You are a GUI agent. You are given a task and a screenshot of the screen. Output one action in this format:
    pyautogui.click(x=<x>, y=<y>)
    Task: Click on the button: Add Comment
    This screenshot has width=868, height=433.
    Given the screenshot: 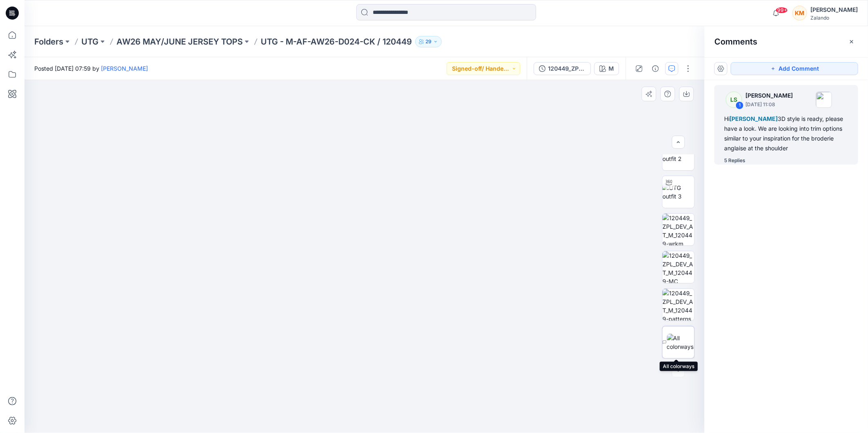 What is the action you would take?
    pyautogui.click(x=794, y=69)
    